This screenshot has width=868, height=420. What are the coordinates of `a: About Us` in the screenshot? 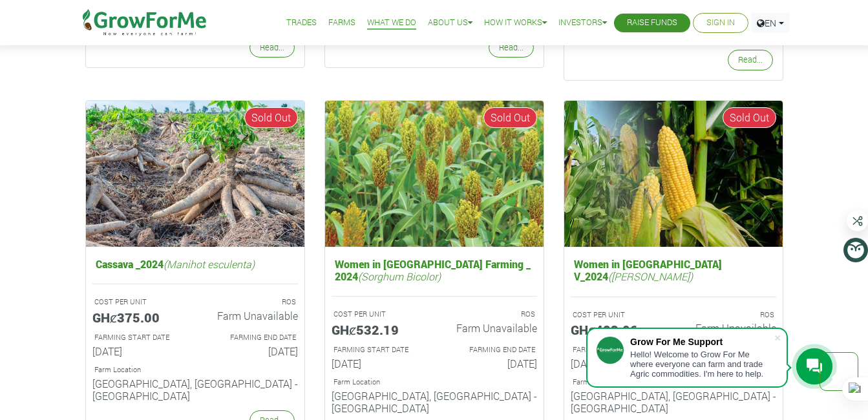 It's located at (450, 22).